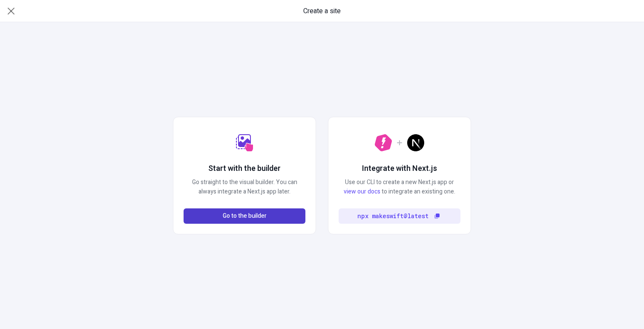 This screenshot has width=644, height=329. I want to click on a: view our docs, so click(362, 191).